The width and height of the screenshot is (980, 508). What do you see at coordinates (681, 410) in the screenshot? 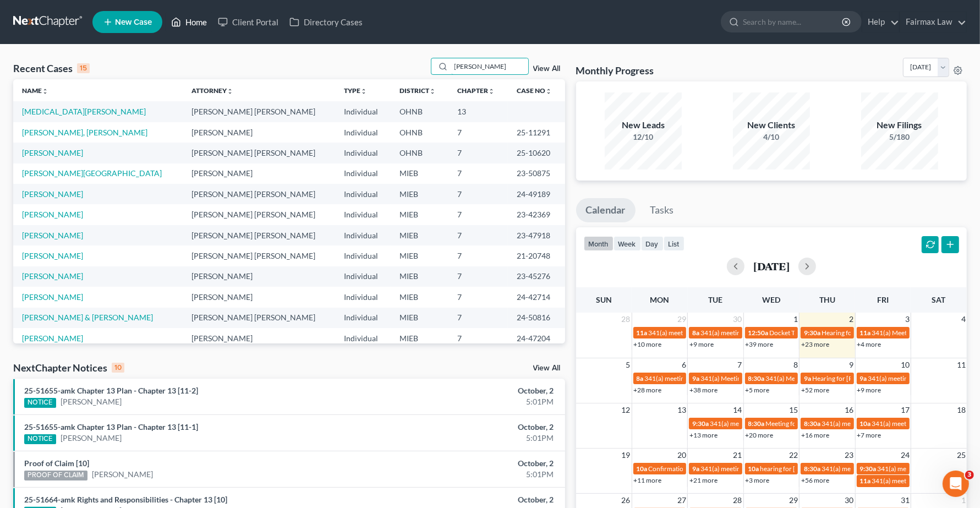
I see `span: 13` at bounding box center [681, 410].